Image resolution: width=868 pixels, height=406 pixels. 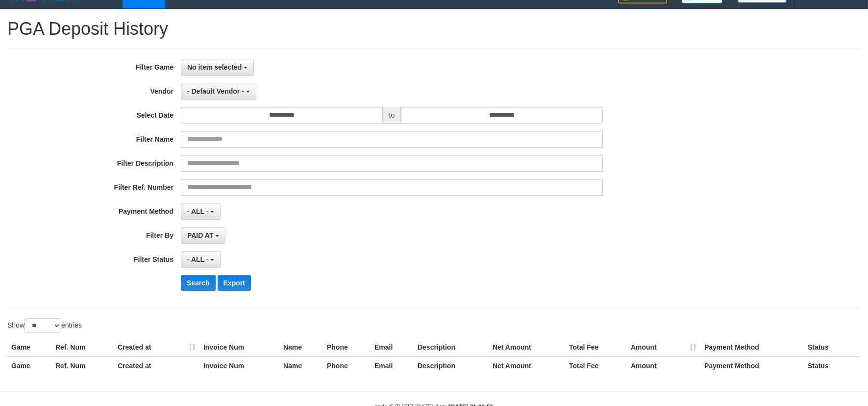 I want to click on span: PAID AT, so click(x=200, y=235).